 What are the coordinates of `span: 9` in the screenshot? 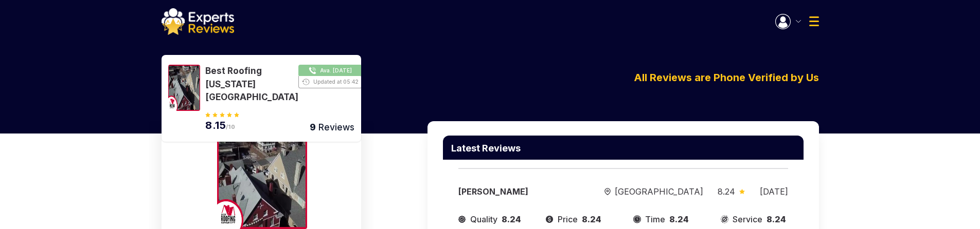 It's located at (312, 127).